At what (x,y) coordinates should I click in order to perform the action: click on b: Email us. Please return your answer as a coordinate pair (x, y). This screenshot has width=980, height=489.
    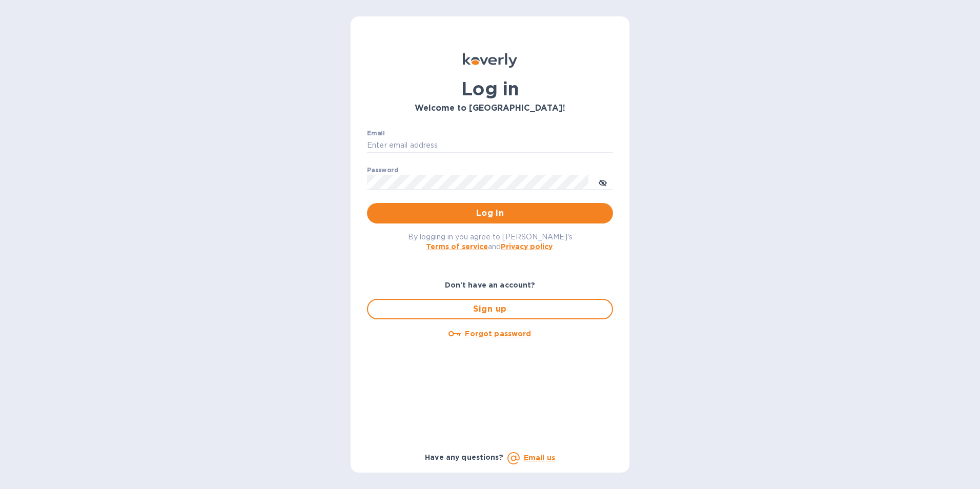
    Looking at the image, I should click on (539, 458).